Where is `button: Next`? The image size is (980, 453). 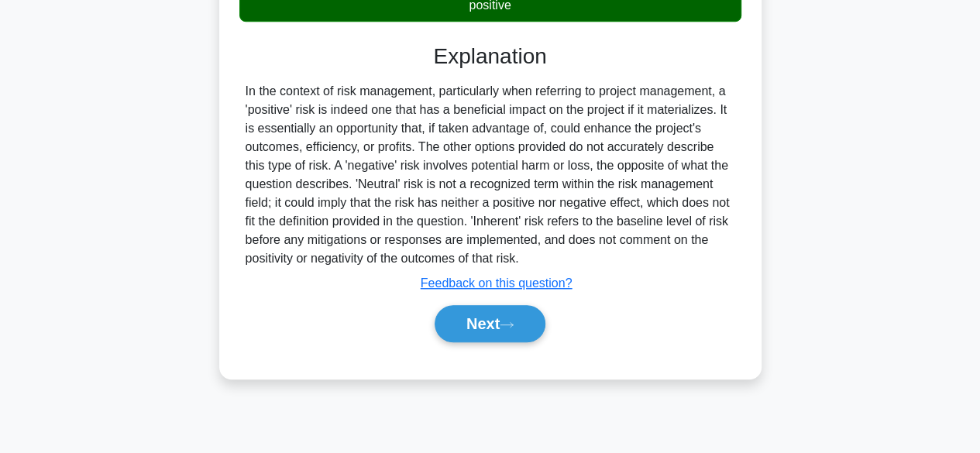
button: Next is located at coordinates (490, 324).